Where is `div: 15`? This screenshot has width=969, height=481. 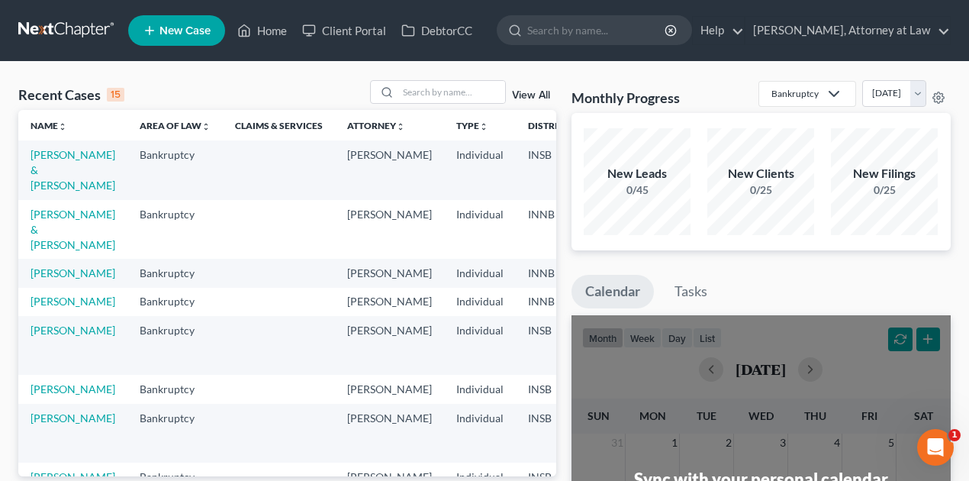
div: 15 is located at coordinates (115, 95).